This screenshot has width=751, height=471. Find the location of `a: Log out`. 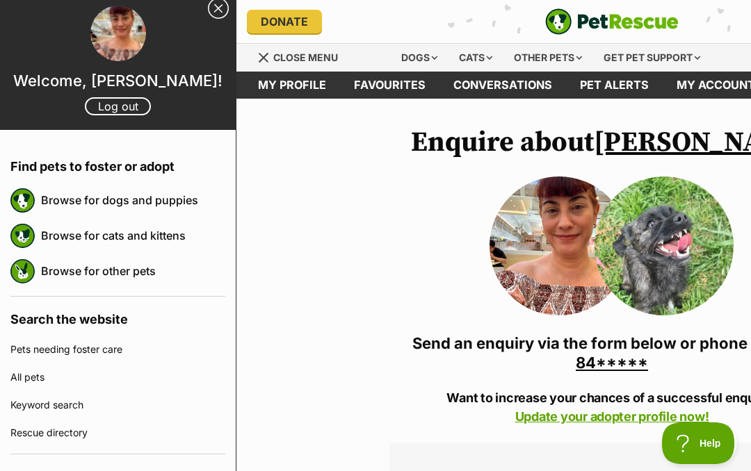

a: Log out is located at coordinates (117, 106).